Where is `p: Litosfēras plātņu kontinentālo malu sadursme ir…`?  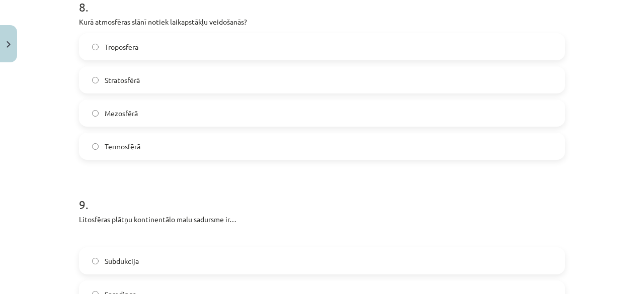
p: Litosfēras plātņu kontinentālo malu sadursme ir… is located at coordinates (322, 219).